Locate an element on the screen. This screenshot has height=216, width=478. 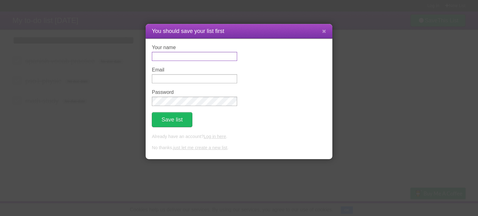
p: No thanks, . is located at coordinates (239, 148).